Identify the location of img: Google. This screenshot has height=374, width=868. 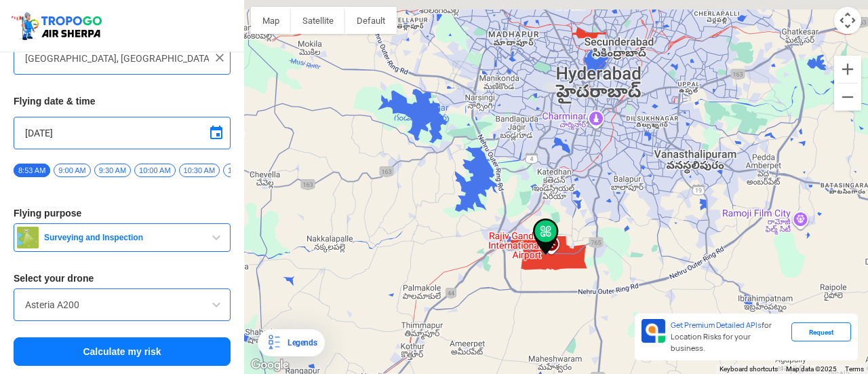
(270, 365).